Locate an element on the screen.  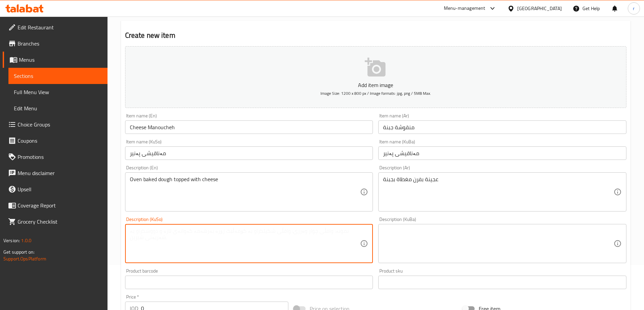
button: Add item imageImage Size: 1200 x 800 px / Image formats: jpg, png / 5MB Max. is located at coordinates (375, 77).